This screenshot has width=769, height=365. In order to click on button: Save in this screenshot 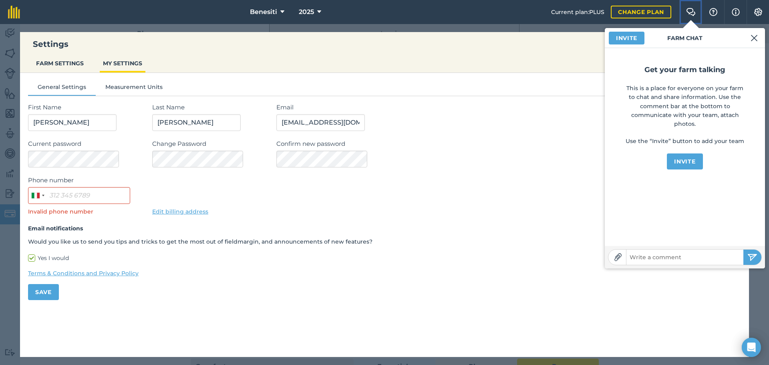, I will do `click(43, 292)`.